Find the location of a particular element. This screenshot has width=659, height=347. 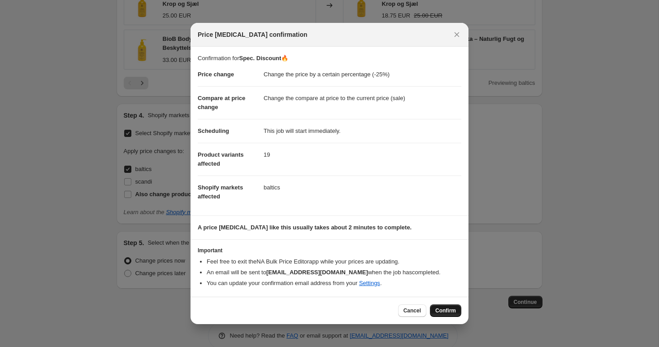

span: Scheduling is located at coordinates (213, 130).